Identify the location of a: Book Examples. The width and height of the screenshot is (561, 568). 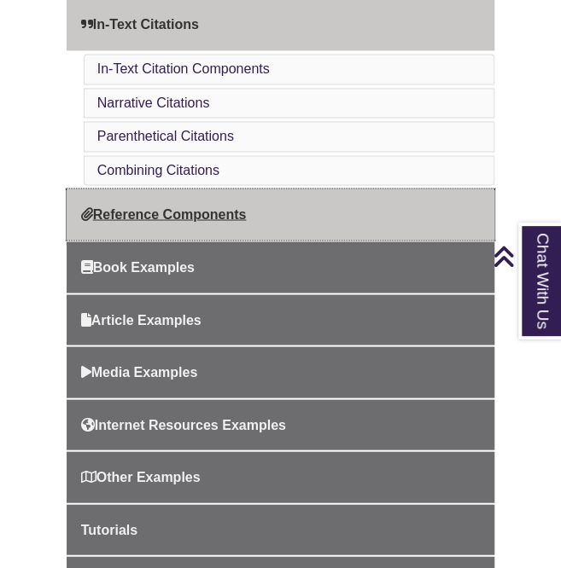
(281, 267).